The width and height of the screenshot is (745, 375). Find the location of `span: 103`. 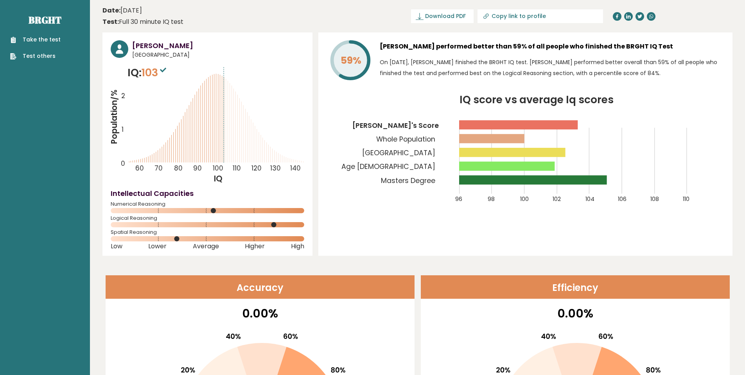

span: 103 is located at coordinates (155, 72).